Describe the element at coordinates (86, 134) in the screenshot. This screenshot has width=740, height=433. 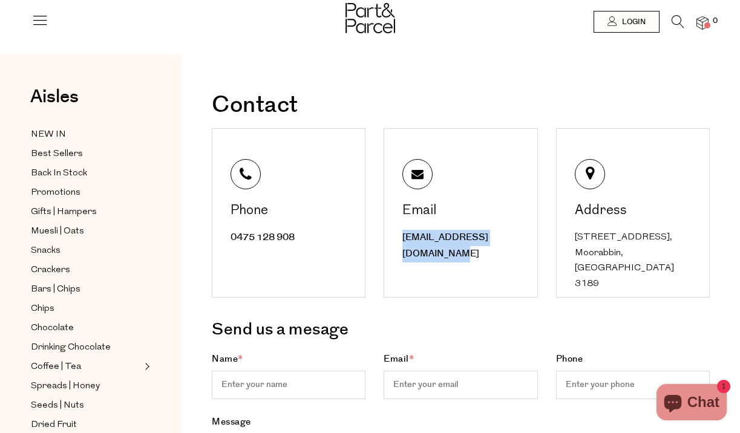
I see `a: NEW IN` at that location.